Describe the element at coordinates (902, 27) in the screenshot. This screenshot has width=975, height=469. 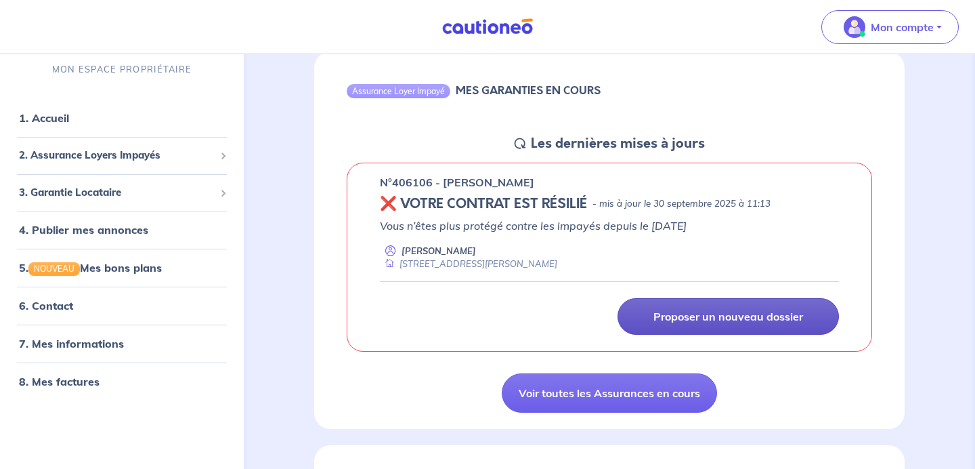
I see `p: Mon compte` at that location.